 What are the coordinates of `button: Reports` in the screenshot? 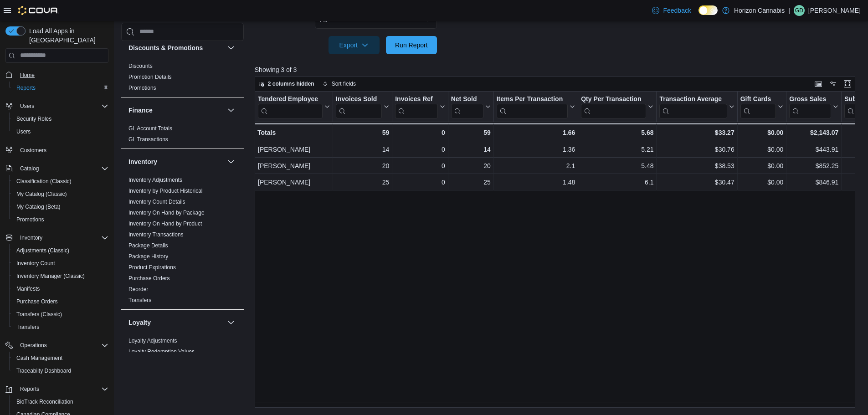 It's located at (61, 88).